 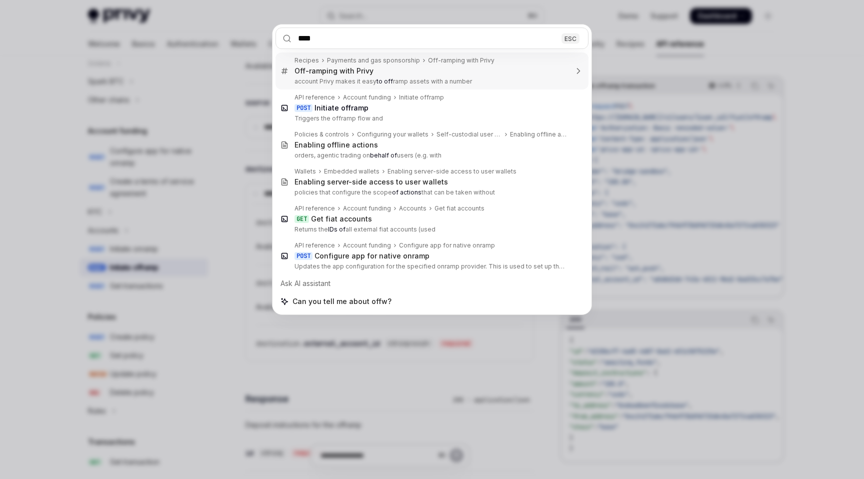 What do you see at coordinates (306, 60) in the screenshot?
I see `div: Recipes` at bounding box center [306, 60].